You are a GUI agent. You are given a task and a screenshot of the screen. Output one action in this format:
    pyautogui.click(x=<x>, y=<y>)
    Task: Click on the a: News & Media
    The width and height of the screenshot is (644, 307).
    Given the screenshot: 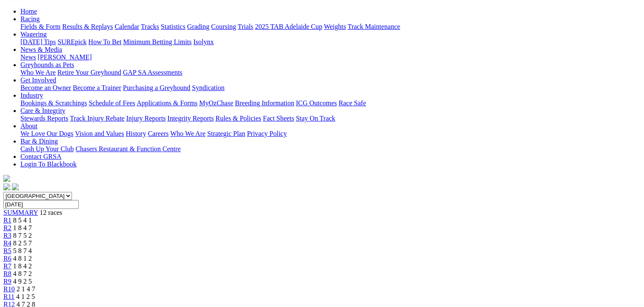 What is the action you would take?
    pyautogui.click(x=41, y=49)
    